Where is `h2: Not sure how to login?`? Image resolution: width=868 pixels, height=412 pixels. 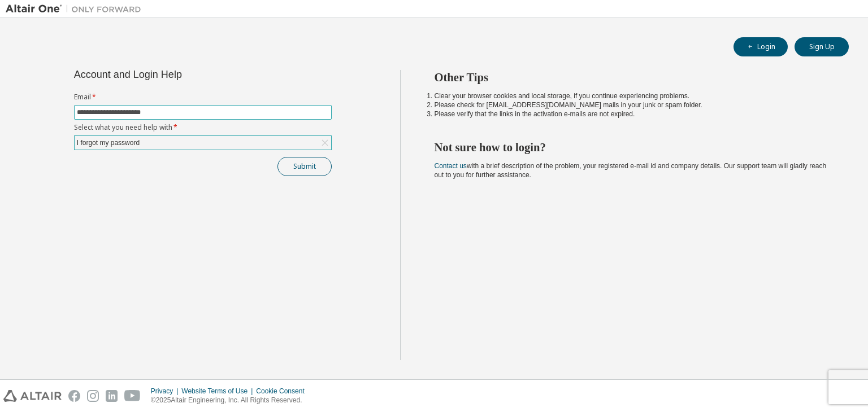
h2: Not sure how to login? is located at coordinates (632, 148).